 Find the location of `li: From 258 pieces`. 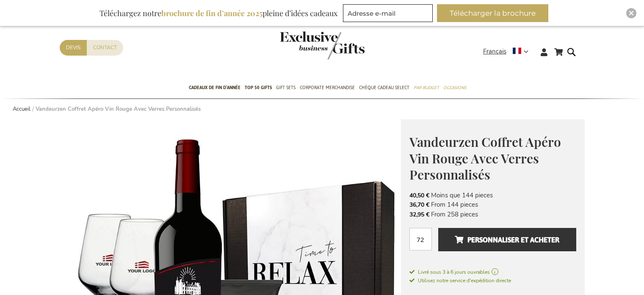

li: From 258 pieces is located at coordinates (493, 214).